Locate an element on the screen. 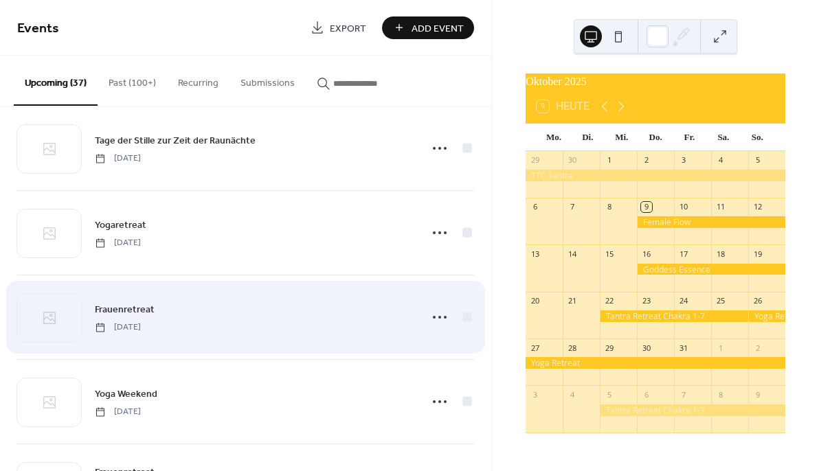  div: 11 is located at coordinates (720, 207).